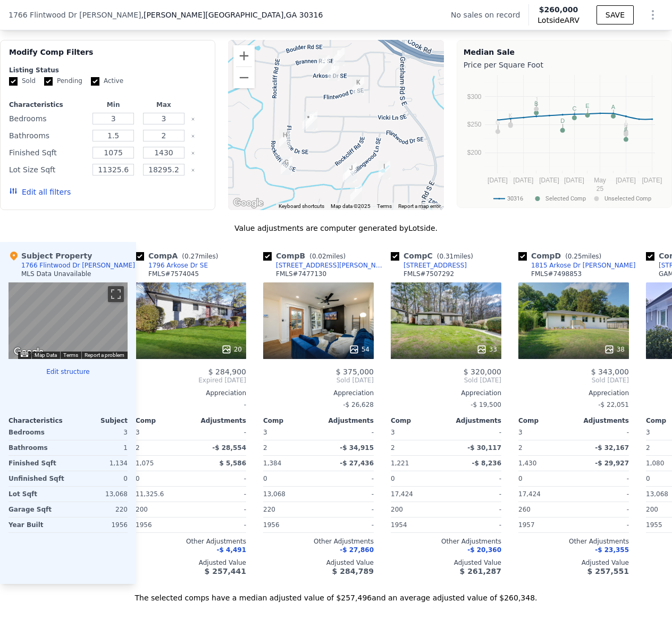 The height and width of the screenshot is (643, 672). What do you see at coordinates (233, 463) in the screenshot?
I see `span: $ 5,586` at bounding box center [233, 463].